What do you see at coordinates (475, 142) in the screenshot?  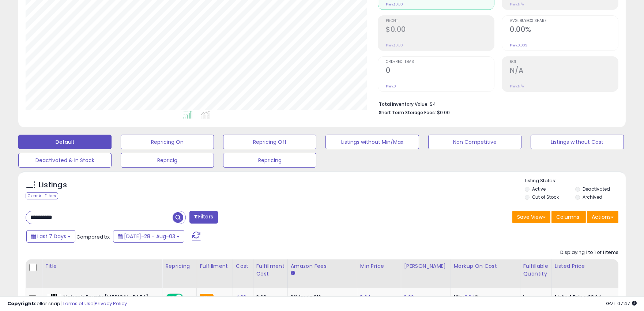 I see `button: Non Competitive` at bounding box center [475, 142].